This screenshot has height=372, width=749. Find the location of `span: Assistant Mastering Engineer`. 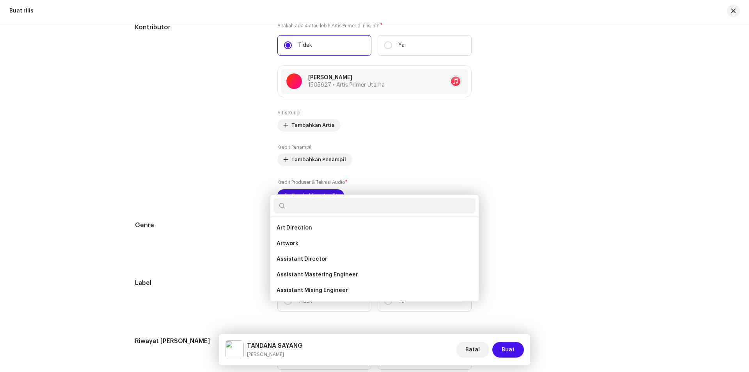

span: Assistant Mastering Engineer is located at coordinates (317, 275).